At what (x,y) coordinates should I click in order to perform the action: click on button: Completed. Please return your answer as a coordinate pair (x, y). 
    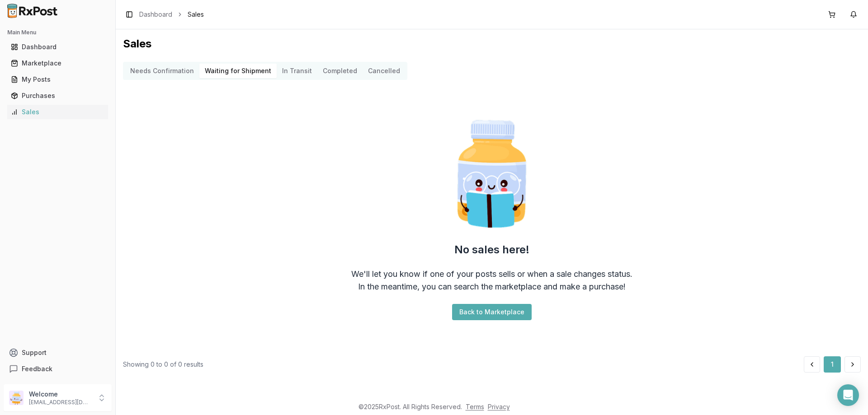
    Looking at the image, I should click on (340, 71).